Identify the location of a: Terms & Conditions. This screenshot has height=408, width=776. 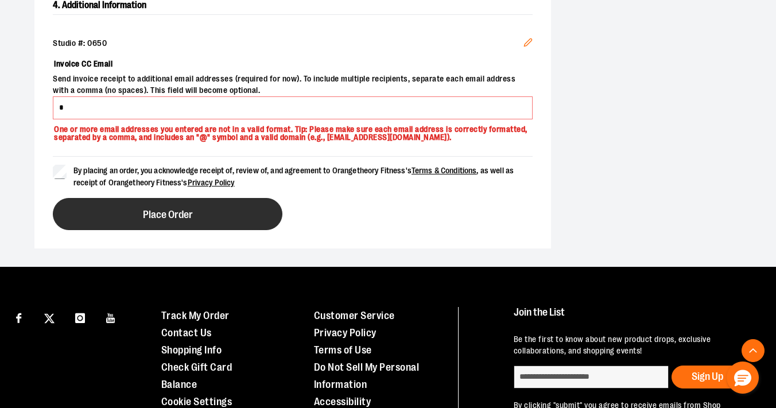
(444, 170).